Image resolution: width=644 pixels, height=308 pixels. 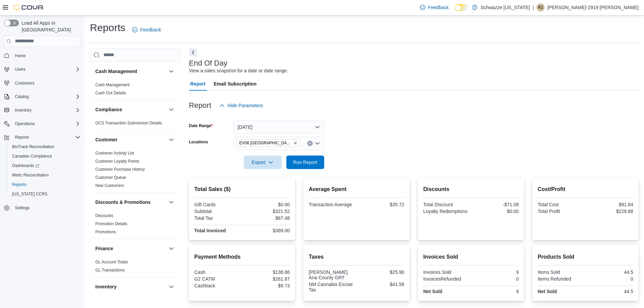 I want to click on div: InvoicesRefunded, so click(x=446, y=279).